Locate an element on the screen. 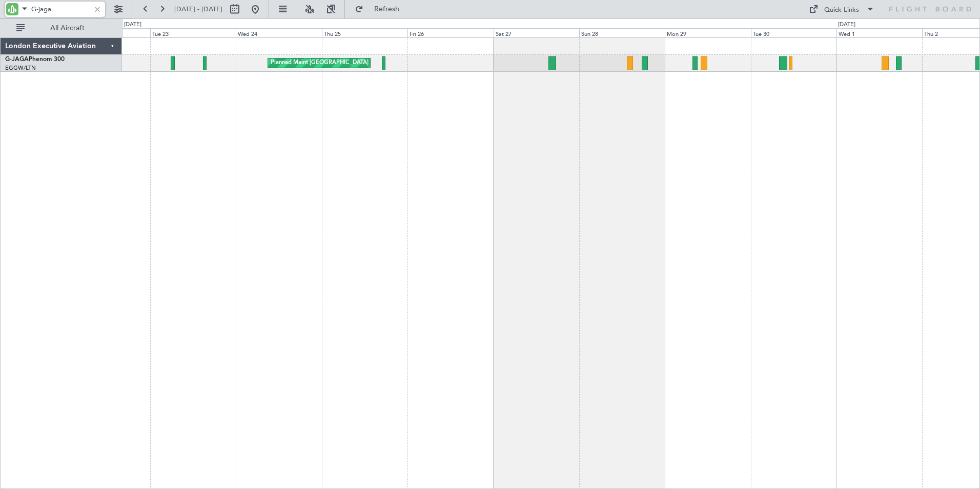 The image size is (980, 489). input: A/C (Reg. or Type) is located at coordinates (60, 9).